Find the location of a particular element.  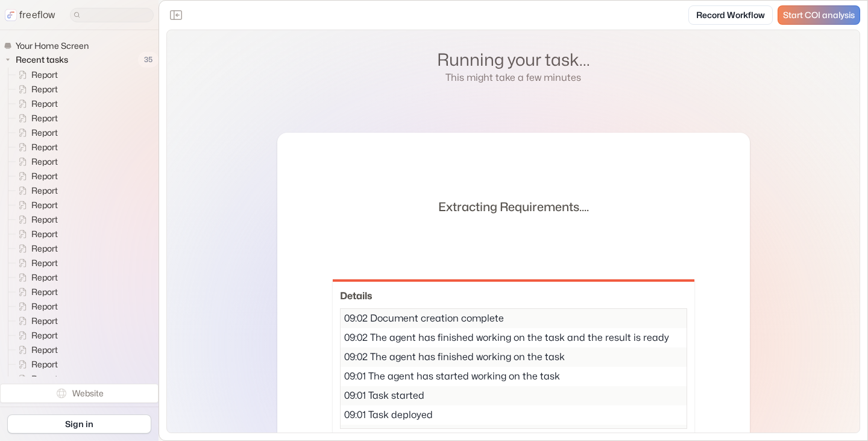

a: freeflow is located at coordinates (30, 15).